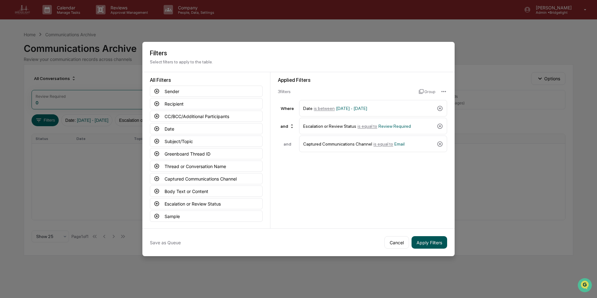  Describe the element at coordinates (206, 129) in the screenshot. I see `button: Date` at that location.